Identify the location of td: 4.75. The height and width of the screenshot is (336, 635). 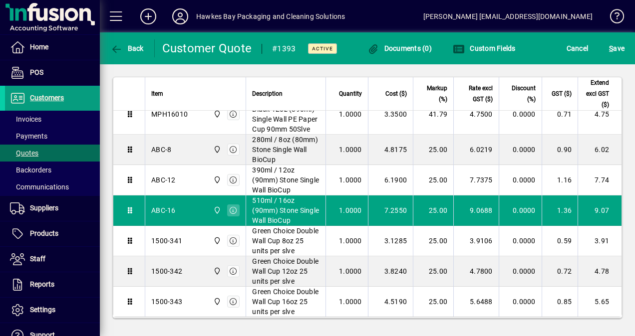
(599, 114).